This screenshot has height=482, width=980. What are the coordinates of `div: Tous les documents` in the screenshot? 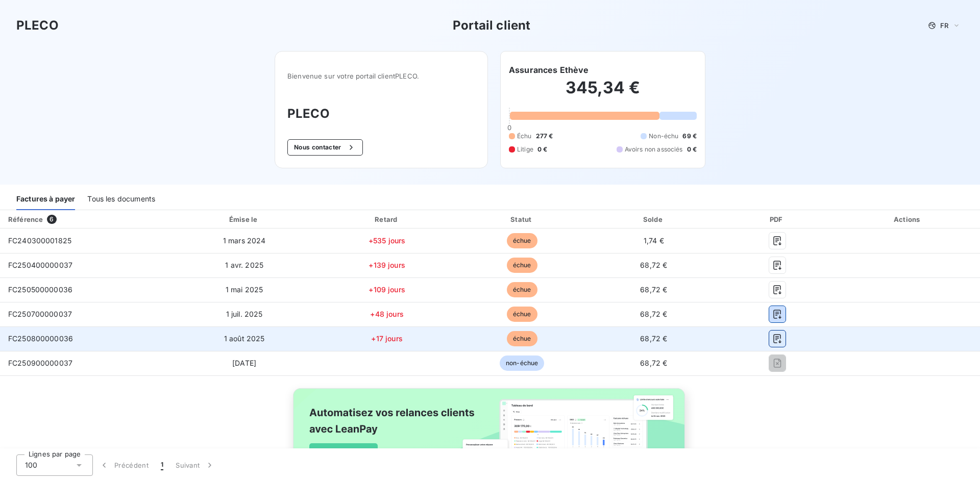 It's located at (121, 200).